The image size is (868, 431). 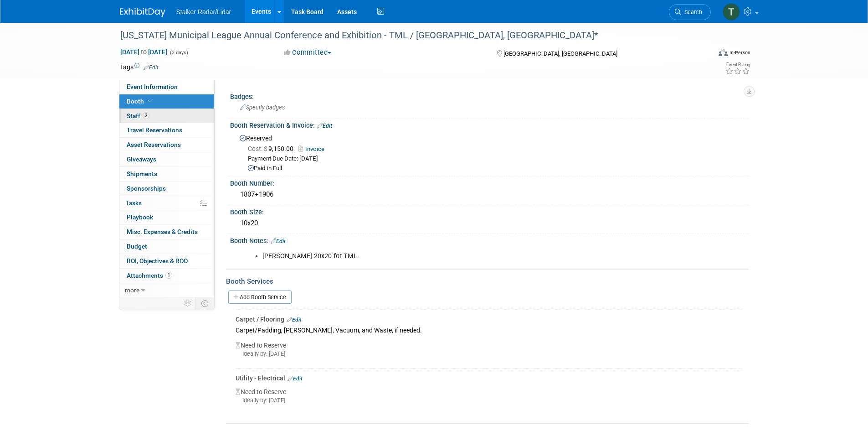 I want to click on a: Playbook, so click(x=167, y=217).